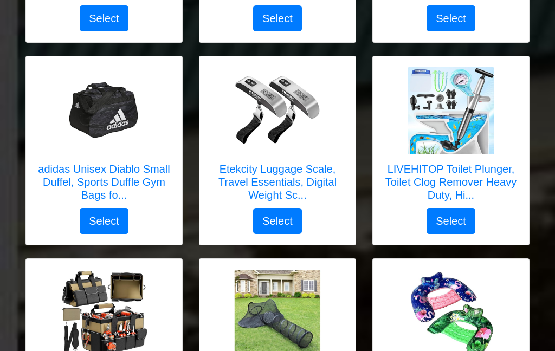  What do you see at coordinates (278, 183) in the screenshot?
I see `h5: Etekcity Luggage Scale, Travel Essentials, Digital Weight Sc...` at bounding box center [278, 183].